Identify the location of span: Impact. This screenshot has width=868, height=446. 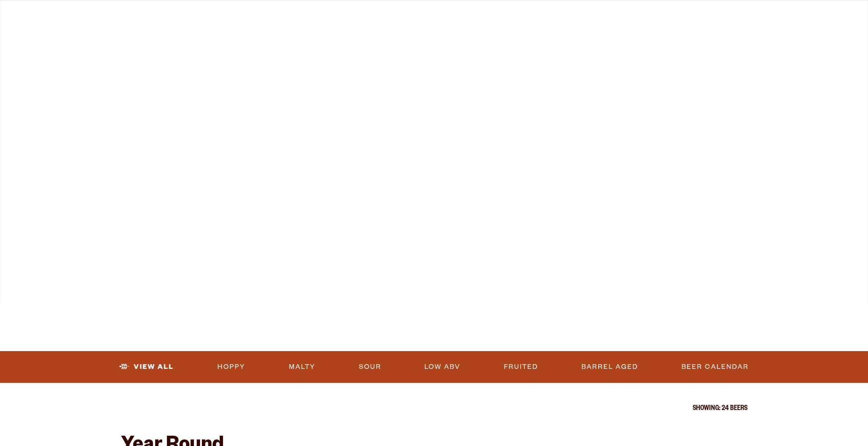
(617, 16).